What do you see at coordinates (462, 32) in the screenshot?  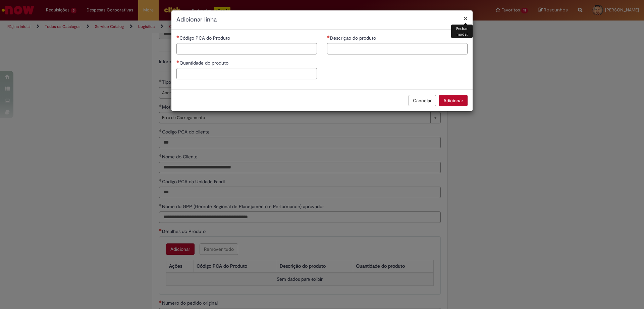 I see `div: Fechar modal` at bounding box center [462, 32].